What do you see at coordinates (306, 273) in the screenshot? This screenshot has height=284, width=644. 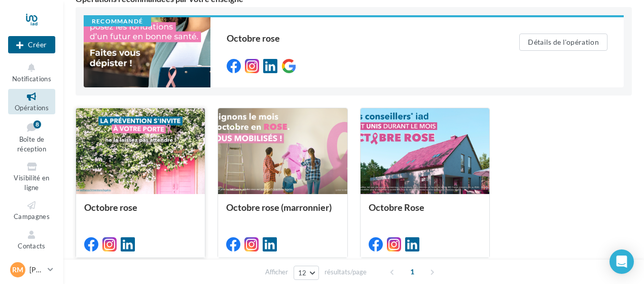 I see `button: 12` at bounding box center [306, 273].